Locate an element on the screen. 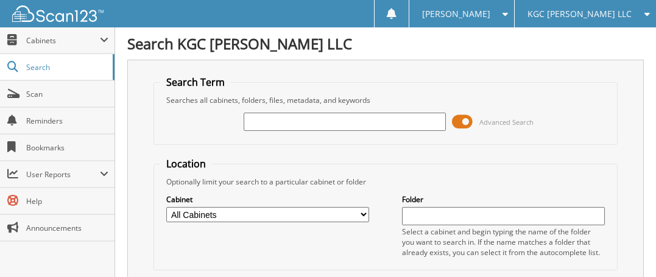  span: User Reports is located at coordinates (63, 174).